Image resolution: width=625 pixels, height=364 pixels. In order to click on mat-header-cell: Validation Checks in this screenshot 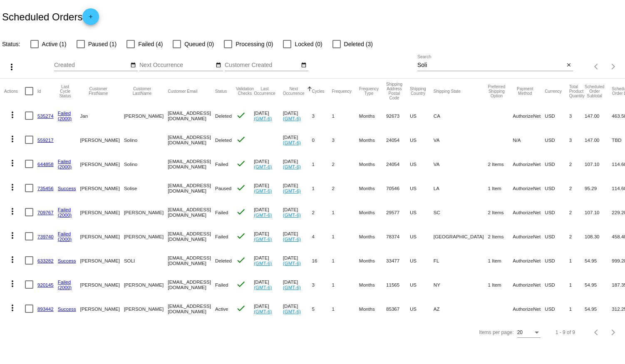, I will do `click(245, 91)`.